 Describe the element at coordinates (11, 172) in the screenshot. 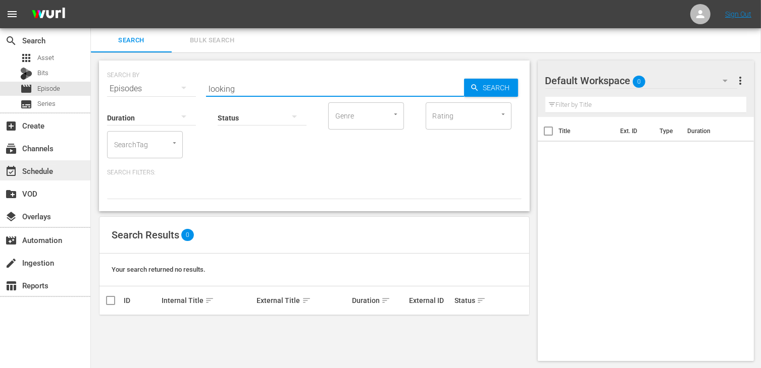

I see `span: Schedule` at that location.